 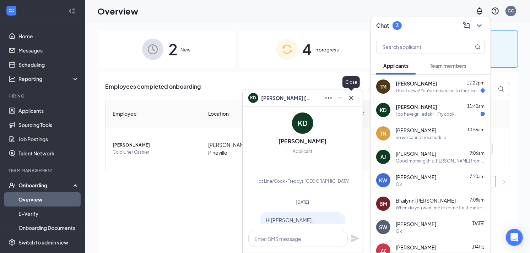 I want to click on svg: ComposeMessage, so click(x=466, y=26).